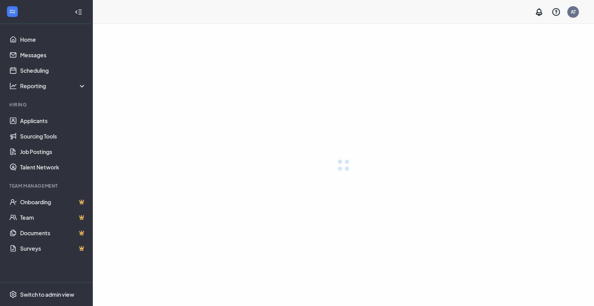  What do you see at coordinates (573, 12) in the screenshot?
I see `div: AT` at bounding box center [573, 12].